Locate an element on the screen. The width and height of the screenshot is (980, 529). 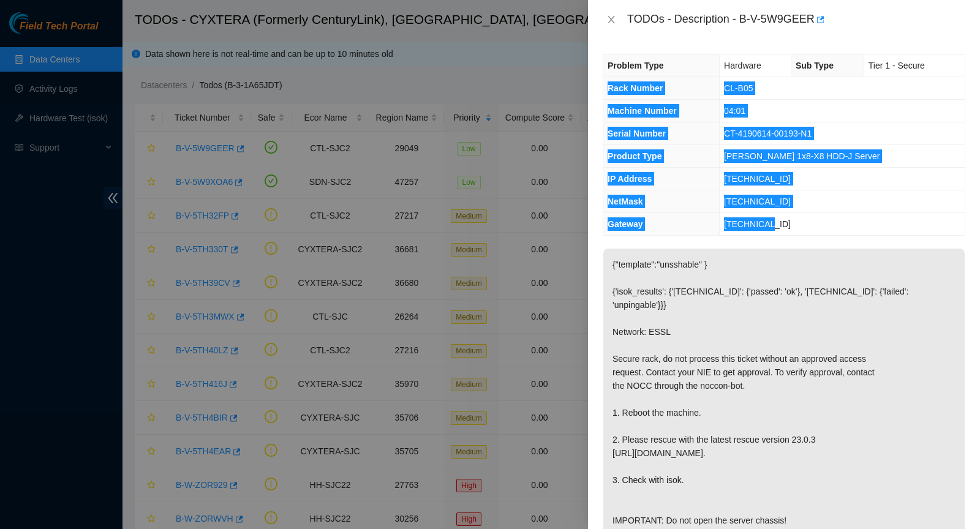
span: Problem Type is located at coordinates (636, 65).